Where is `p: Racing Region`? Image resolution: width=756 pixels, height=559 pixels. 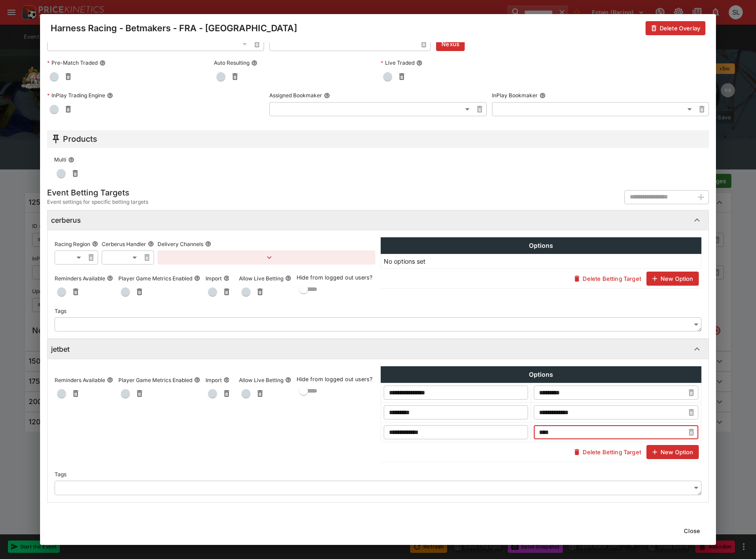 p: Racing Region is located at coordinates (72, 244).